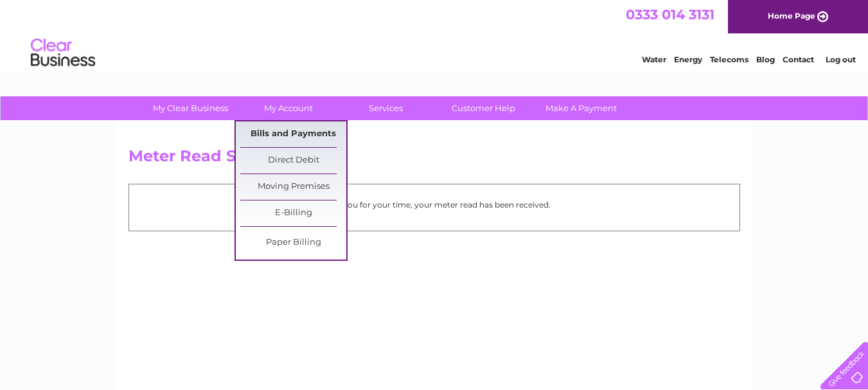 This screenshot has height=390, width=868. What do you see at coordinates (654, 59) in the screenshot?
I see `a: Water` at bounding box center [654, 59].